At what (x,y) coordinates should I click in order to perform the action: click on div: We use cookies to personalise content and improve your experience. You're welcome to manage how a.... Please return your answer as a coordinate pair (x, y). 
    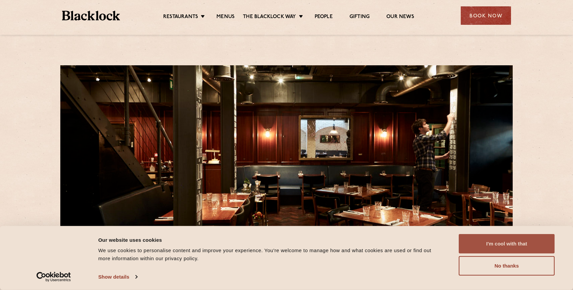
    Looking at the image, I should click on (271, 255).